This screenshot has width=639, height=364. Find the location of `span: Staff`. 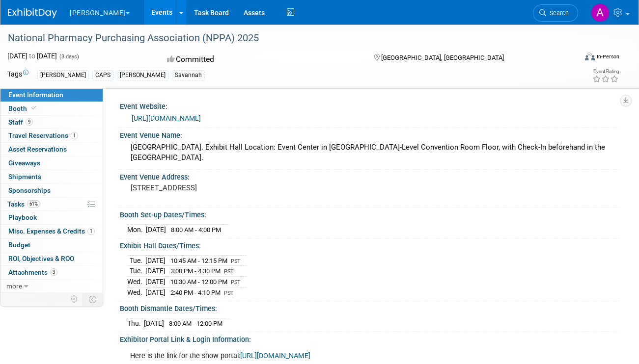

span: Staff is located at coordinates (21, 122).